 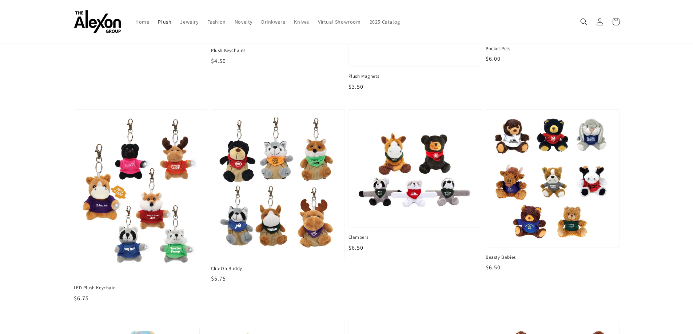 I want to click on span: Plush Keychains, so click(x=278, y=51).